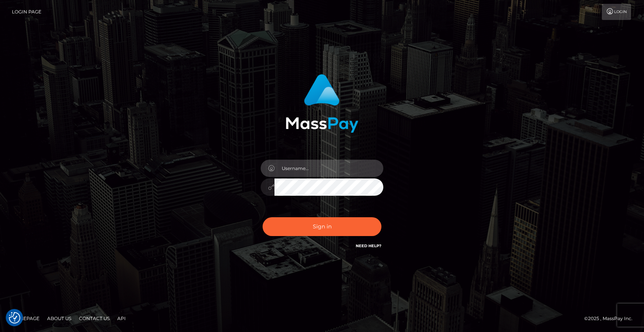 The width and height of the screenshot is (644, 332). Describe the element at coordinates (369, 246) in the screenshot. I see `a: Need Help?` at that location.